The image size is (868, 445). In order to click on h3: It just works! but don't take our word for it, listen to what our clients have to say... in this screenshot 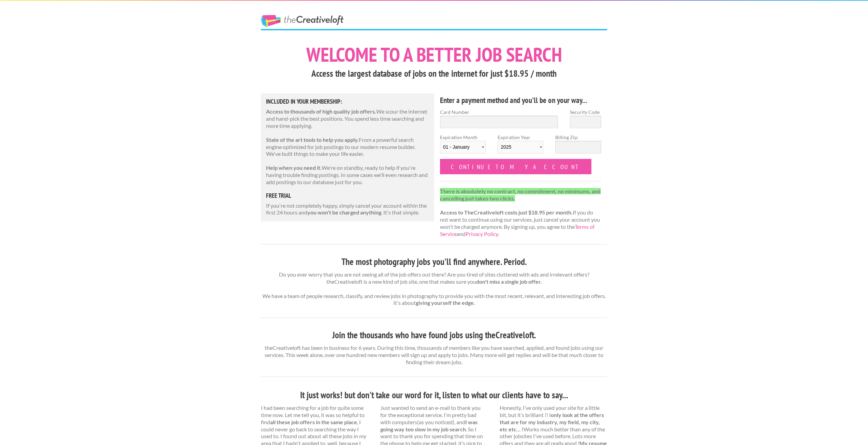, I will do `click(434, 395)`.